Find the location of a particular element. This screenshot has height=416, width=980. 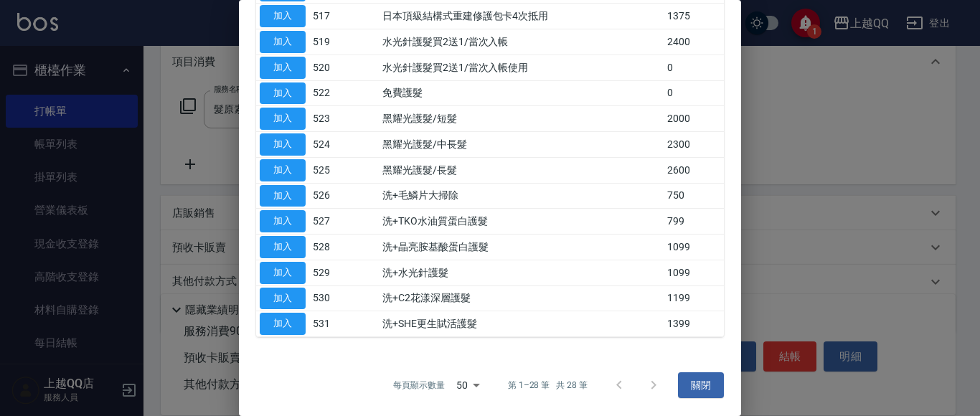

td: 531 is located at coordinates (326, 324).